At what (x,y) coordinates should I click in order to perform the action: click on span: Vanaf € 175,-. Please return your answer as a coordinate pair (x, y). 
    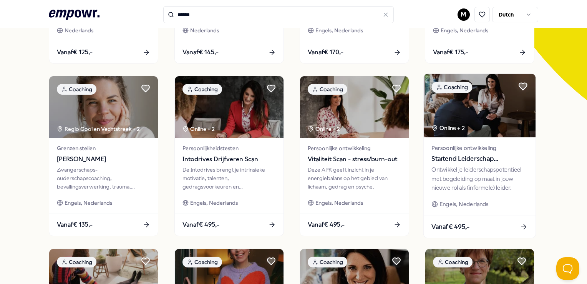
    Looking at the image, I should click on (451, 52).